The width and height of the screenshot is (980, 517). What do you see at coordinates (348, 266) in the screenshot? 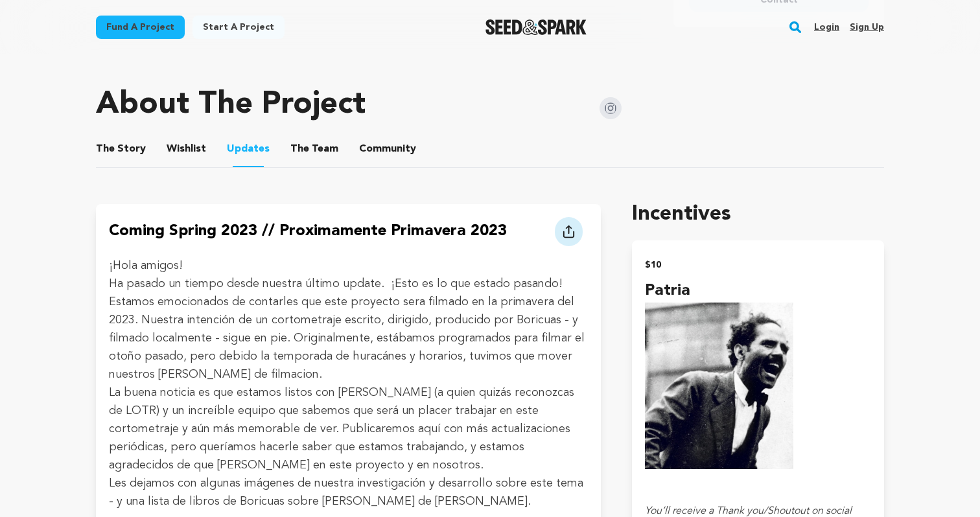
I see `p: ¡Hola amigos!` at bounding box center [348, 266].